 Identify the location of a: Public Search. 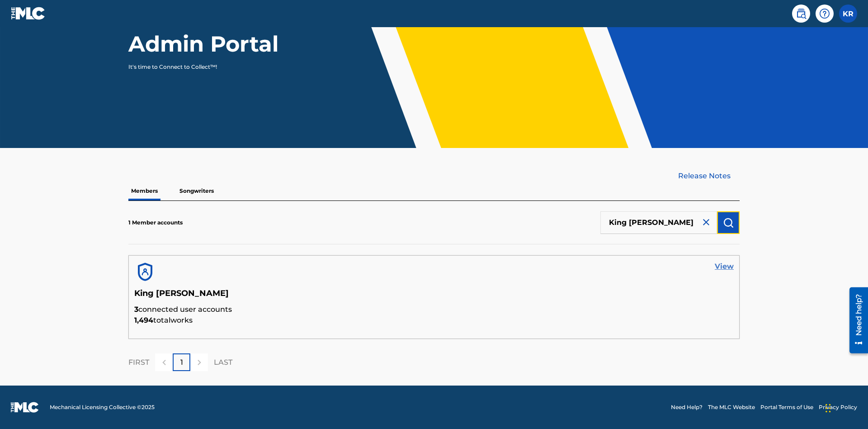
(801, 14).